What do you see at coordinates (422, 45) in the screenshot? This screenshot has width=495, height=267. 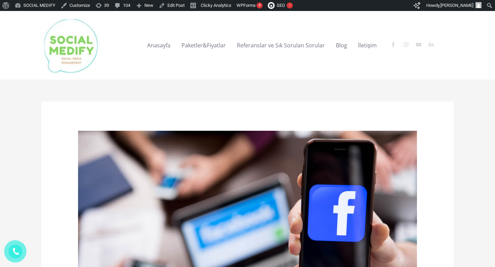 I see `a: youtube` at bounding box center [422, 45].